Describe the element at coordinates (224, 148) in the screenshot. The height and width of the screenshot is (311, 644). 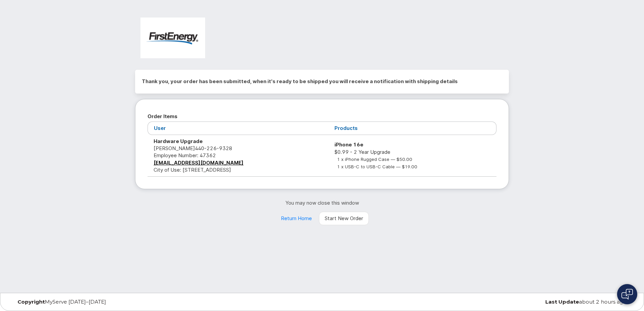
I see `span: 9328` at that location.